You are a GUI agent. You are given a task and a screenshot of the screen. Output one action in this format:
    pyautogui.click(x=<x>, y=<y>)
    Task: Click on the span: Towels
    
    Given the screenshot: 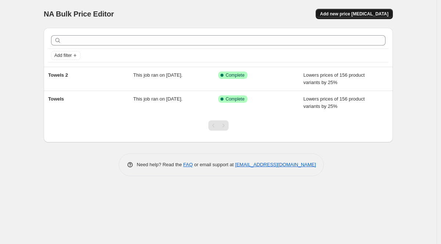 What is the action you would take?
    pyautogui.click(x=56, y=99)
    